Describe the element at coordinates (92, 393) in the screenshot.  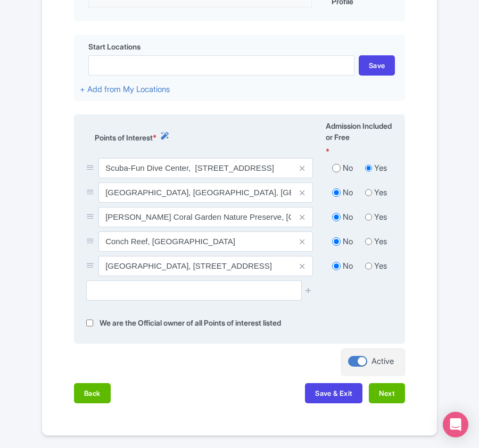
I see `button: Back` at that location.